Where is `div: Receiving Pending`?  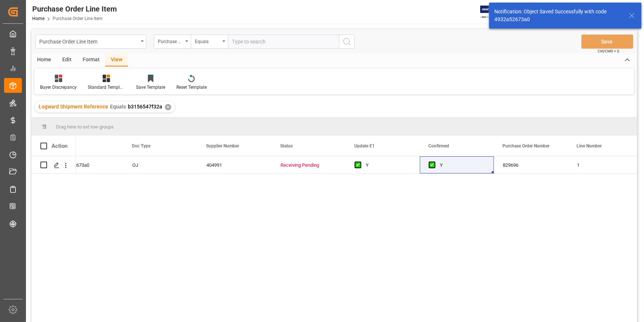 div: Receiving Pending is located at coordinates (309, 165).